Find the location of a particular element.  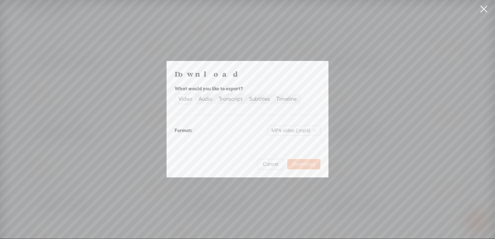

div: Audio is located at coordinates (206, 99).